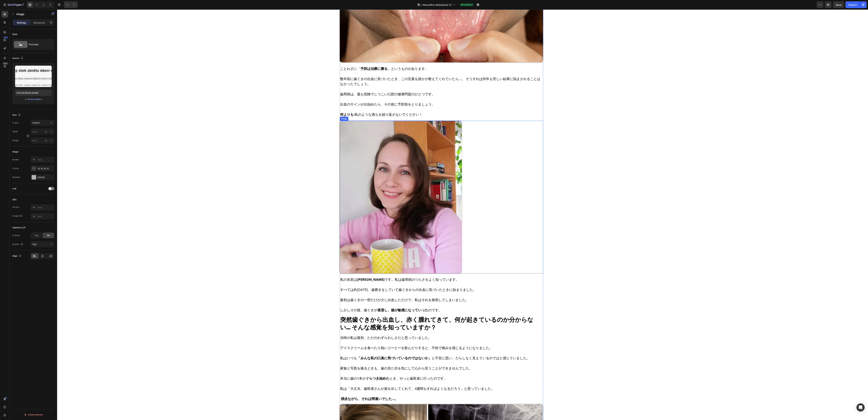 The width and height of the screenshot is (868, 420). What do you see at coordinates (16, 177) in the screenshot?
I see `div: Shadow` at bounding box center [16, 177].